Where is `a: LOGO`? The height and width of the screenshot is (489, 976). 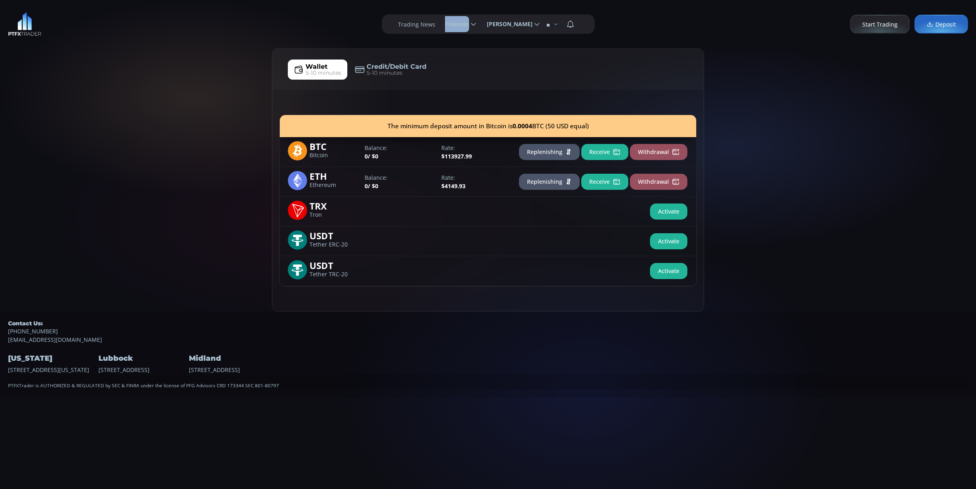
a: LOGO is located at coordinates (25, 24).